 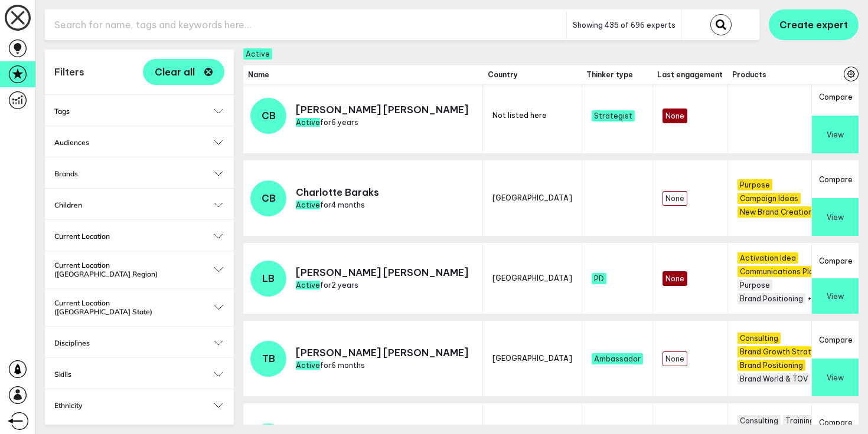 I want to click on button: Current Location, so click(x=140, y=236).